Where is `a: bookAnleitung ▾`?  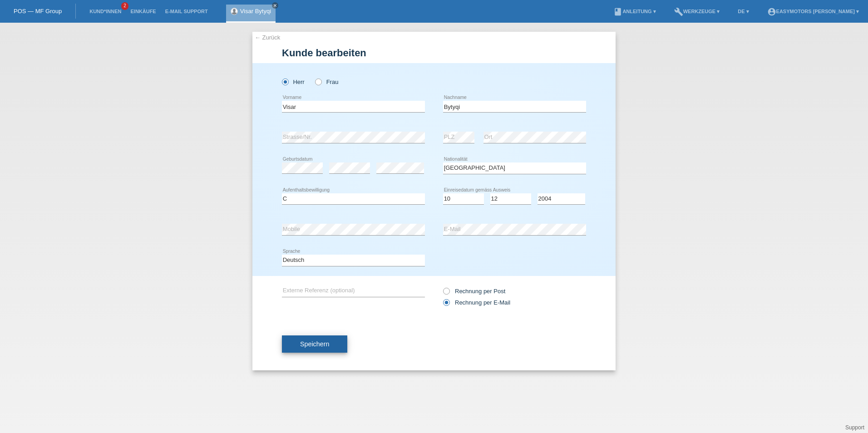
a: bookAnleitung ▾ is located at coordinates (634, 11).